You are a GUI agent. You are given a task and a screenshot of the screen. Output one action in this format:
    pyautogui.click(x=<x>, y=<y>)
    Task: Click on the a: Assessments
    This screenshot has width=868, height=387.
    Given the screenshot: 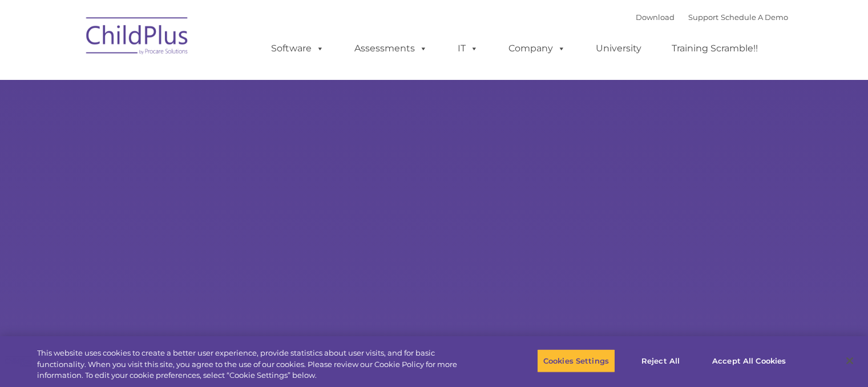 What is the action you would take?
    pyautogui.click(x=391, y=48)
    